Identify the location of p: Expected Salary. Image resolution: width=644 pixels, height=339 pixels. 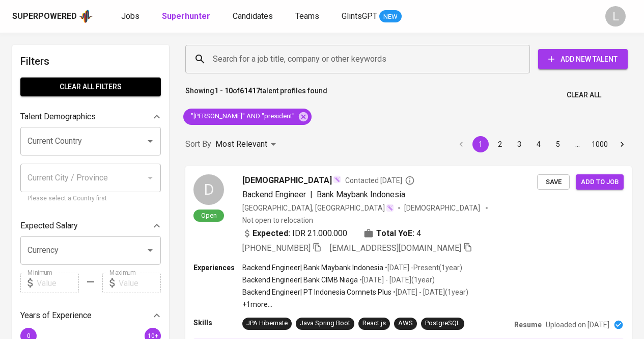
(49, 226).